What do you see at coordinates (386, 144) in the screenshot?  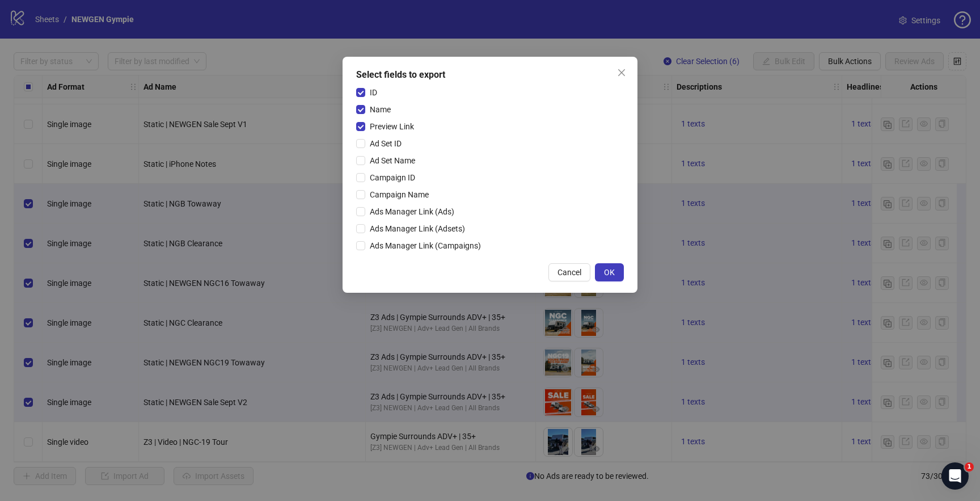 I see `span: Ad Set ID` at bounding box center [386, 144].